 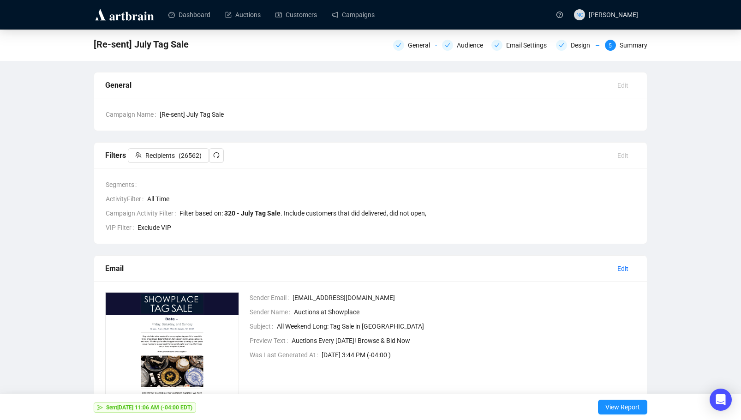 What do you see at coordinates (296, 15) in the screenshot?
I see `a: Customers` at bounding box center [296, 15].